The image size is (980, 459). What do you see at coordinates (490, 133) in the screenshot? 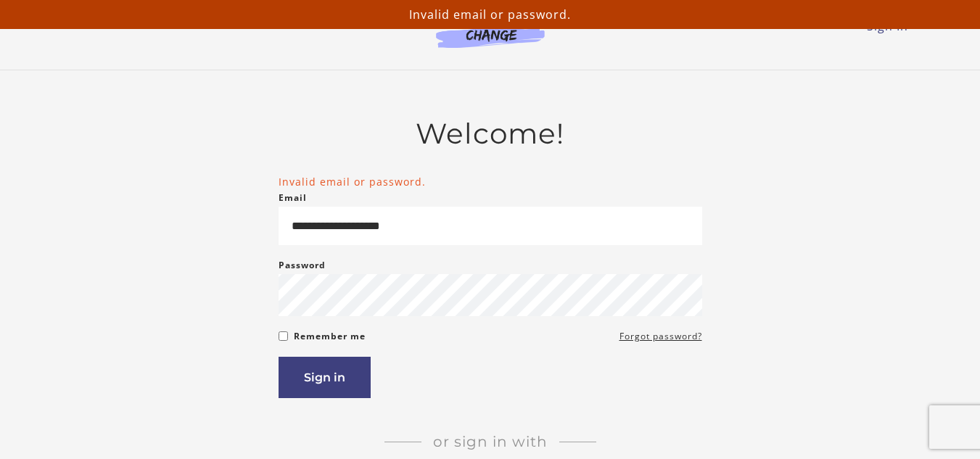
I see `h2: Welcome!` at bounding box center [490, 133].